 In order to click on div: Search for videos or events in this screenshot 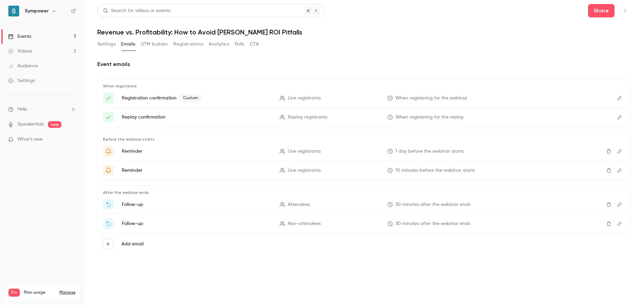, I will do `click(136, 10)`.